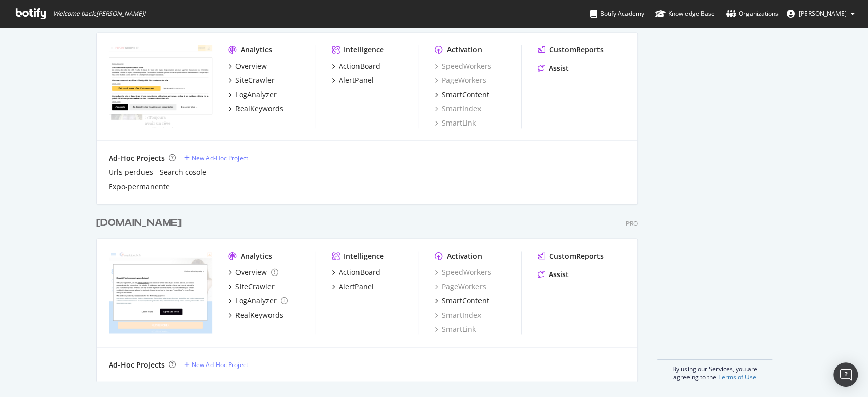 The width and height of the screenshot is (868, 397). Describe the element at coordinates (737, 377) in the screenshot. I see `a: Terms of Use` at that location.